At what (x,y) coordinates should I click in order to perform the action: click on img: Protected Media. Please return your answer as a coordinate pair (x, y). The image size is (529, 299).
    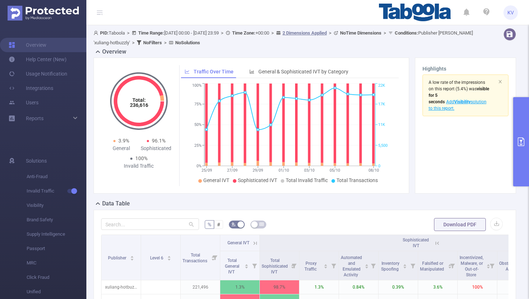
    Looking at the image, I should click on (43, 13).